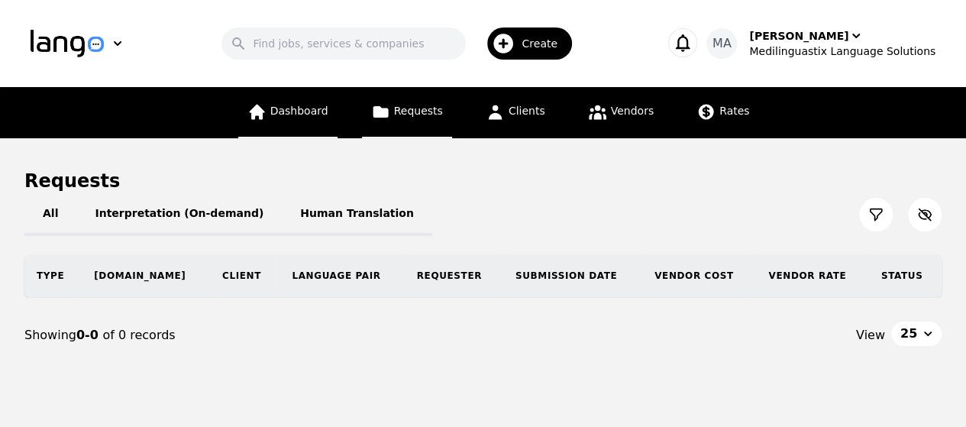 The image size is (966, 427). What do you see at coordinates (344, 44) in the screenshot?
I see `input: Find jobs, services & companies` at bounding box center [344, 44].